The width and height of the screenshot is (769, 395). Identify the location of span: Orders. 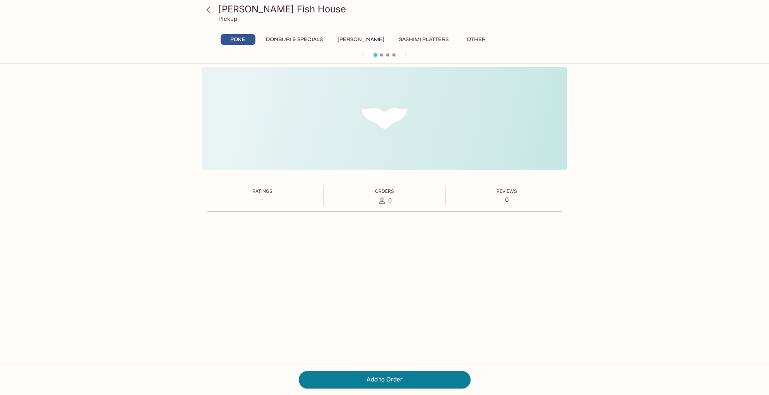
(384, 191).